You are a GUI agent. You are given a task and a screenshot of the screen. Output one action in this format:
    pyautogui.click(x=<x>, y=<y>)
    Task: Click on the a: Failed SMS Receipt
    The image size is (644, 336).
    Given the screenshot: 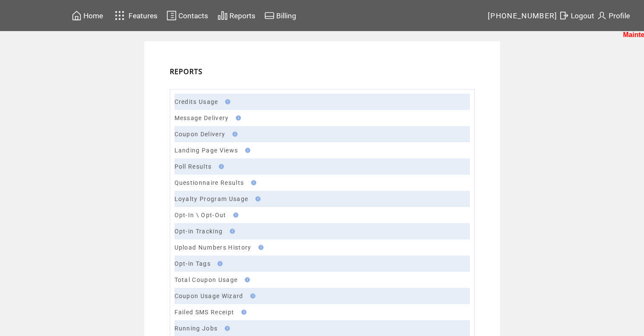 What is the action you would take?
    pyautogui.click(x=204, y=312)
    